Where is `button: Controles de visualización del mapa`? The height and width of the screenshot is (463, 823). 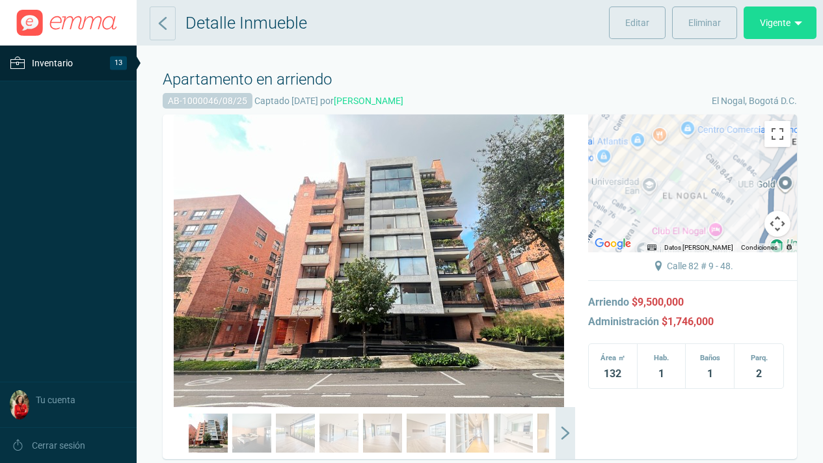
button: Controles de visualización del mapa is located at coordinates (777, 224).